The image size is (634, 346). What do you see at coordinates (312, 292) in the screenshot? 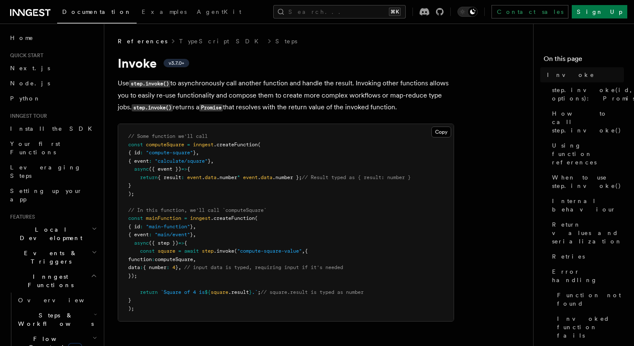
I see `span: // square.result is typed as number` at bounding box center [312, 292].